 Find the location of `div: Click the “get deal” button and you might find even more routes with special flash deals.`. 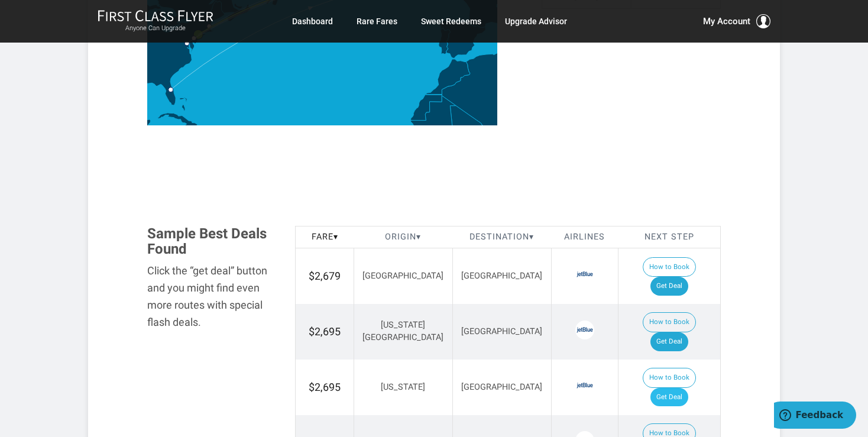

div: Click the “get deal” button and you might find even more routes with special flash deals. is located at coordinates (212, 296).